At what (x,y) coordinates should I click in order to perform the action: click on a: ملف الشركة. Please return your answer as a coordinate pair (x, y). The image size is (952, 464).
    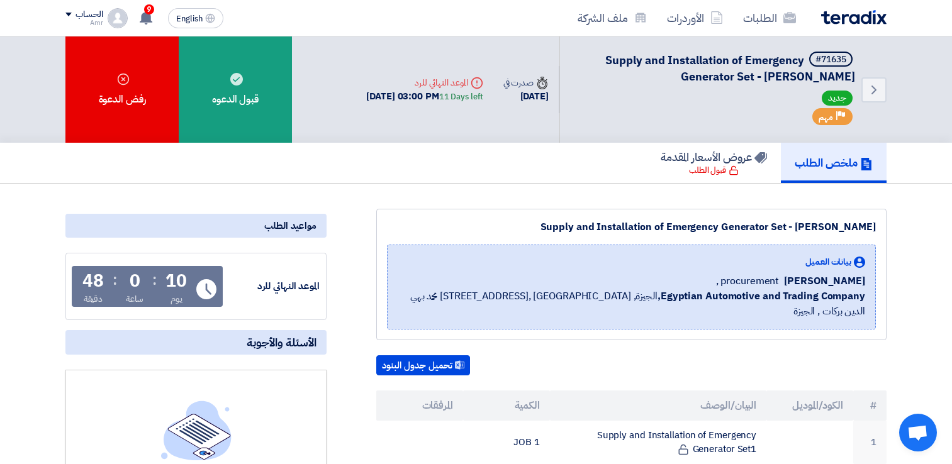
    Looking at the image, I should click on (612, 18).